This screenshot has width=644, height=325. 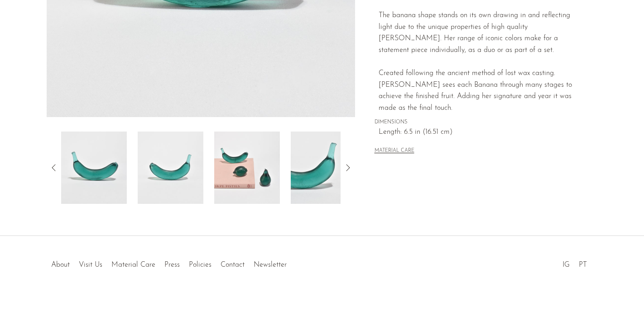 What do you see at coordinates (566, 265) in the screenshot?
I see `a: IG` at bounding box center [566, 265].